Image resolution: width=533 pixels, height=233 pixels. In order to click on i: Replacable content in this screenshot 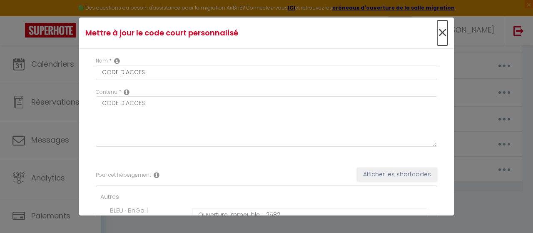, I will do `click(127, 92)`.